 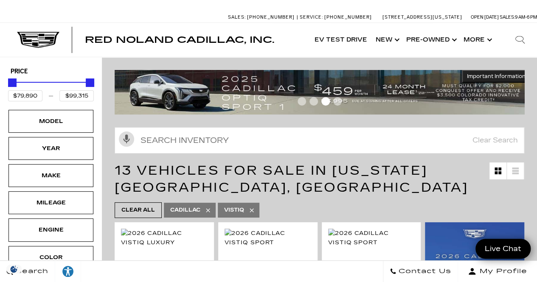 I want to click on span: VISTIQ, so click(x=234, y=210).